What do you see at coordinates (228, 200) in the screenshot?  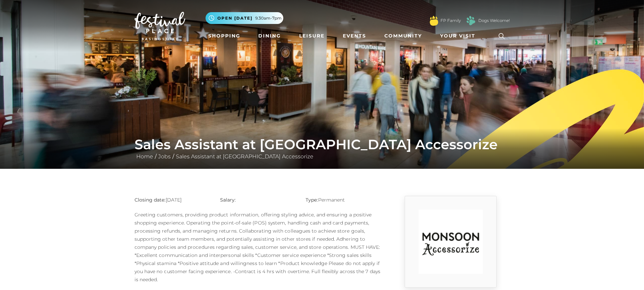 I see `strong: Salary:` at bounding box center [228, 200].